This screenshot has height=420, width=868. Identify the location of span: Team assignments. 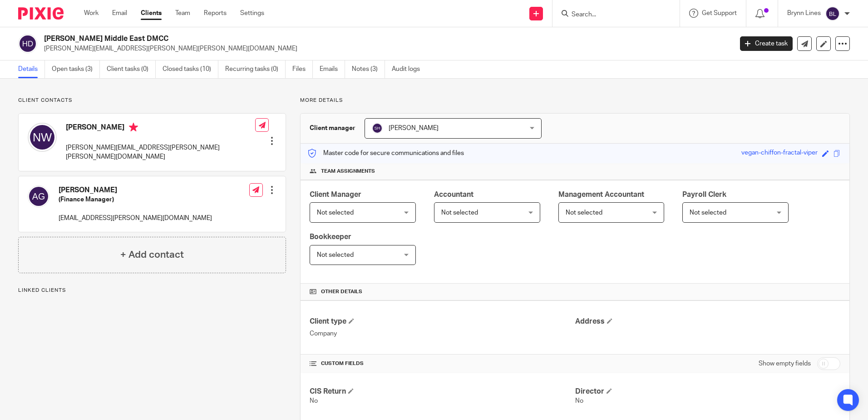
(348, 171).